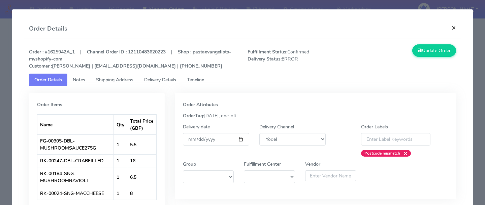 This screenshot has width=485, height=205. What do you see at coordinates (49, 105) in the screenshot?
I see `strong: Order Items` at bounding box center [49, 105].